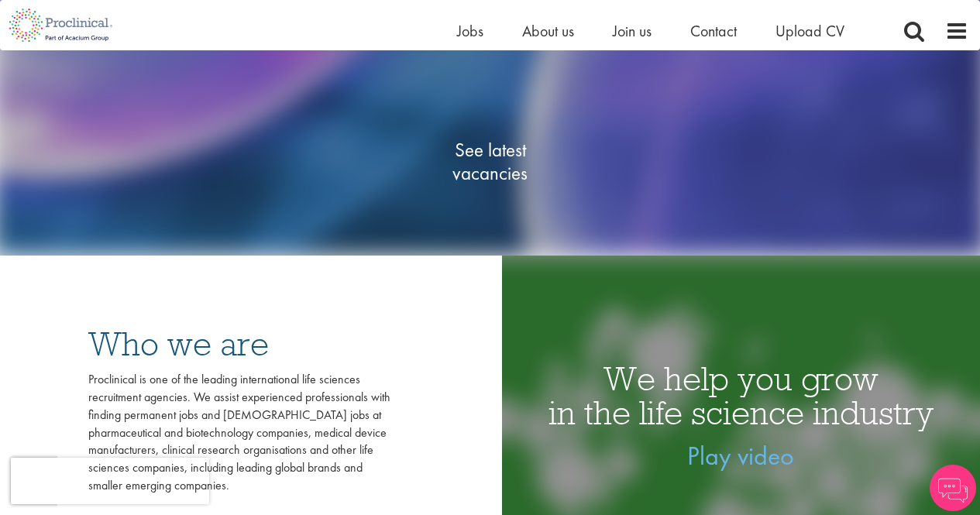 The image size is (980, 515). What do you see at coordinates (632, 31) in the screenshot?
I see `span: Join us` at bounding box center [632, 31].